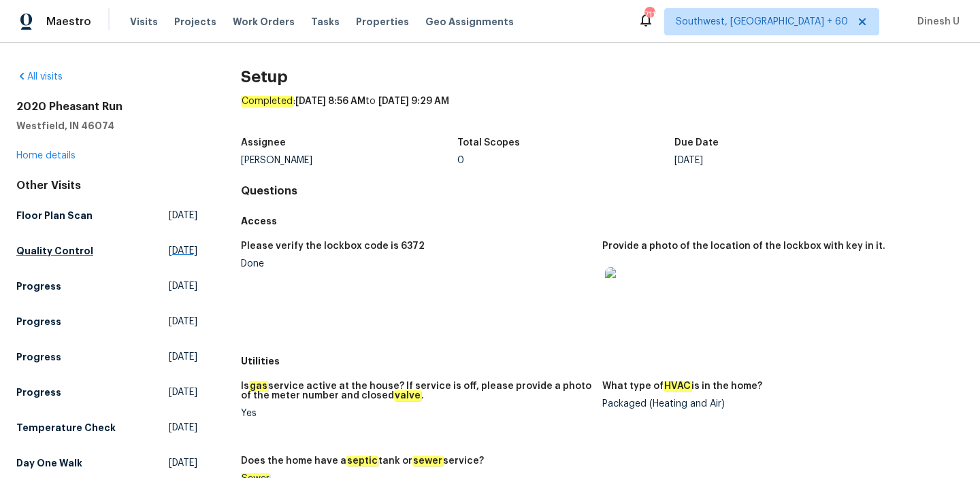 The image size is (980, 478). What do you see at coordinates (416, 414) in the screenshot?
I see `div: Yes` at bounding box center [416, 414].